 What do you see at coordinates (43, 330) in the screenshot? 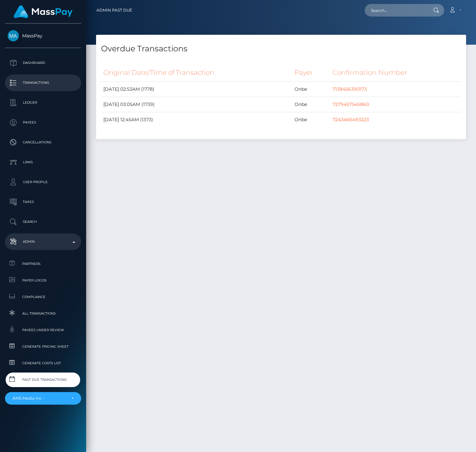
I see `span: Payees under Review` at bounding box center [43, 330].